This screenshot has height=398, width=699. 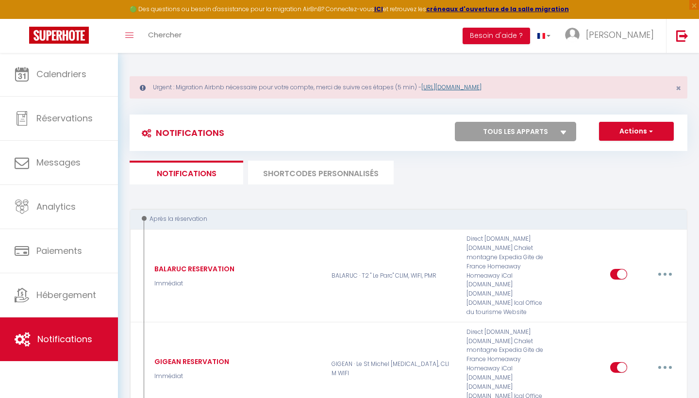 I want to click on p: BALARUC · T2 " Le Parc" CLIM, WIFI, PMR, so click(x=393, y=276).